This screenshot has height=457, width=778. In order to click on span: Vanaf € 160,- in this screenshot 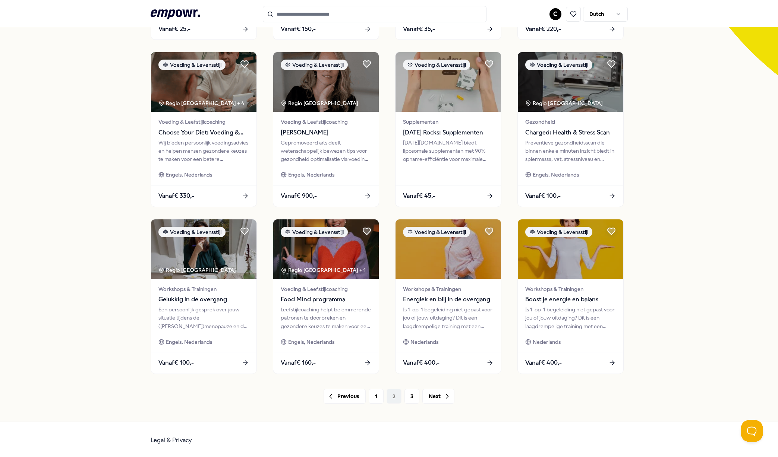, I will do `click(298, 363)`.